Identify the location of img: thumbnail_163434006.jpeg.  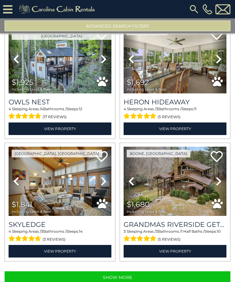
(60, 181).